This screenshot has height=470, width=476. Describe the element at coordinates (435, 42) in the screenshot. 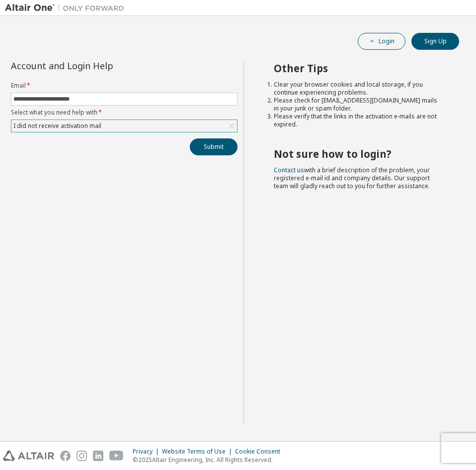

I see `button: Sign Up` at that location.